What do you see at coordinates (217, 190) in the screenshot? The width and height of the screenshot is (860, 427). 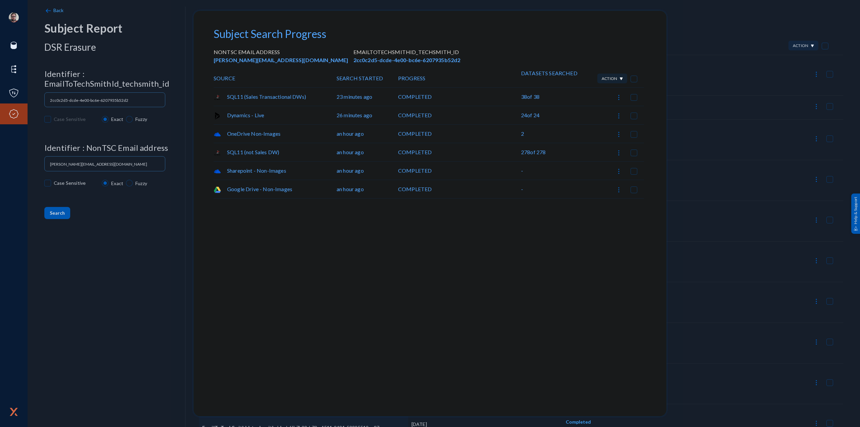 I see `img: gdrive.png` at bounding box center [217, 190].